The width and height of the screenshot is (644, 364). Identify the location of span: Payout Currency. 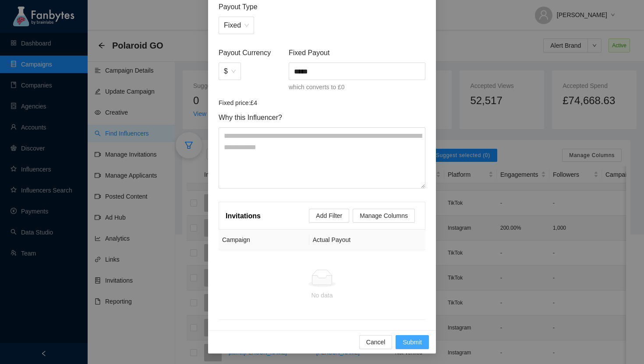
(252, 52).